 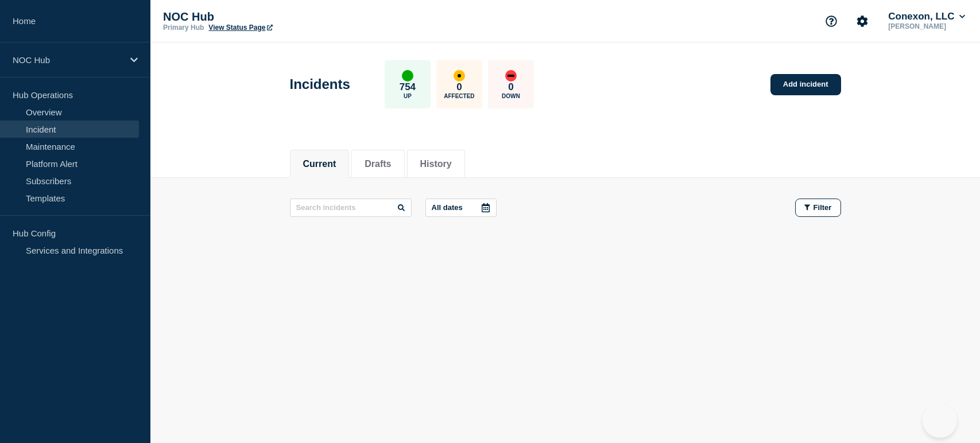 What do you see at coordinates (436, 164) in the screenshot?
I see `button: History` at bounding box center [436, 164].